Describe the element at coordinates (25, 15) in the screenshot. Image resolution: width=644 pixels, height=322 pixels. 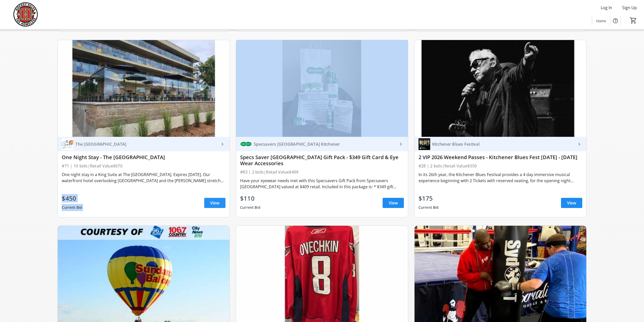
I see `img: Hockey Helps the Homeless's Logo` at that location.